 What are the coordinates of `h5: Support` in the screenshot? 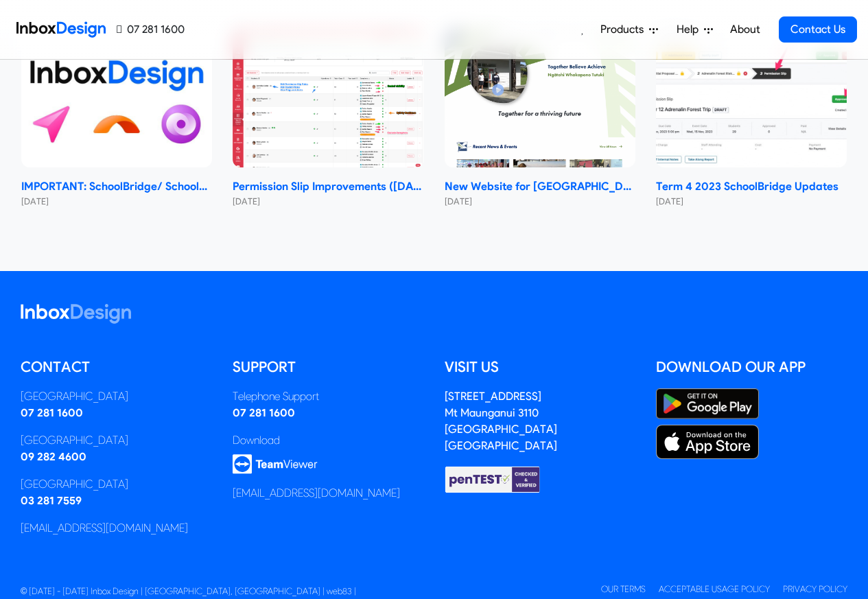 It's located at (328, 367).